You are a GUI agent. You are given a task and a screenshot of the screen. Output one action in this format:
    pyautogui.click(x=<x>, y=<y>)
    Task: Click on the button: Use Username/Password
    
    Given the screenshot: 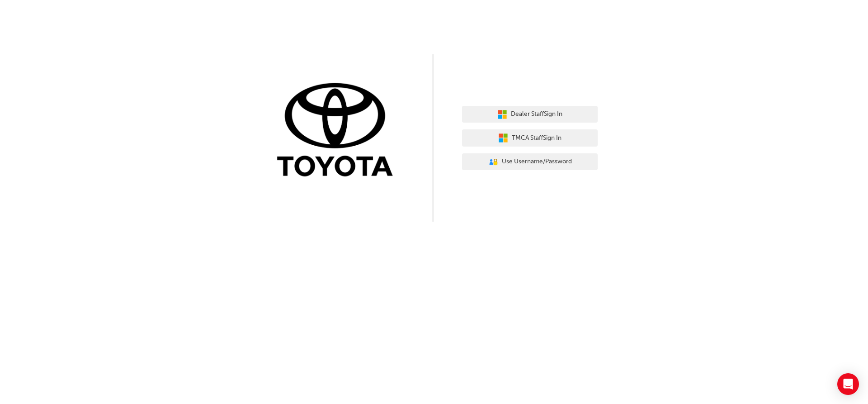 What is the action you would take?
    pyautogui.click(x=530, y=162)
    